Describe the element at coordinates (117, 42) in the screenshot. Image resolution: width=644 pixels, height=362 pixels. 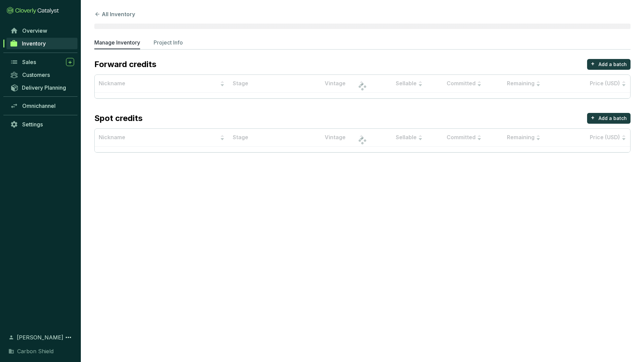
I see `p: Manage Inventory` at that location.